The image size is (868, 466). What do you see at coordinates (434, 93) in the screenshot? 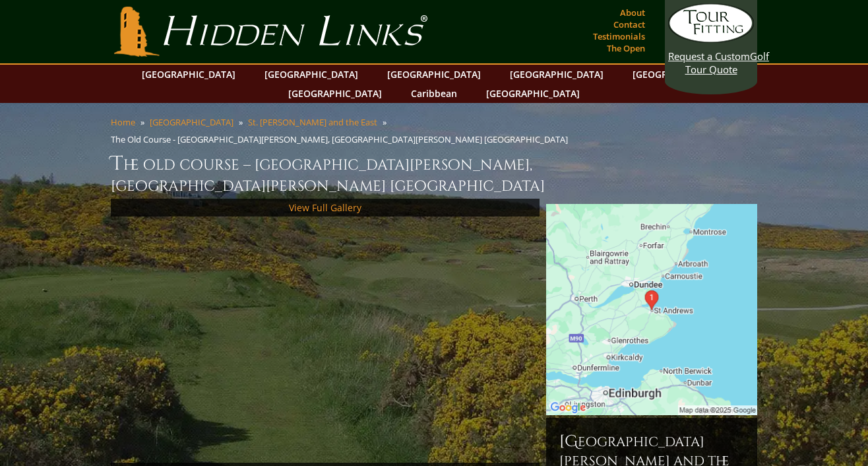
I see `a: Caribbean` at bounding box center [434, 93].